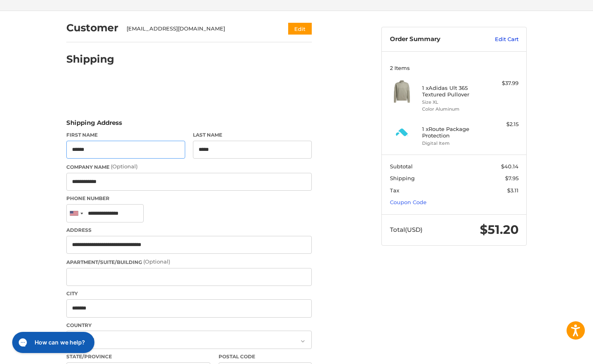  Describe the element at coordinates (509, 166) in the screenshot. I see `span: $40.14` at that location.